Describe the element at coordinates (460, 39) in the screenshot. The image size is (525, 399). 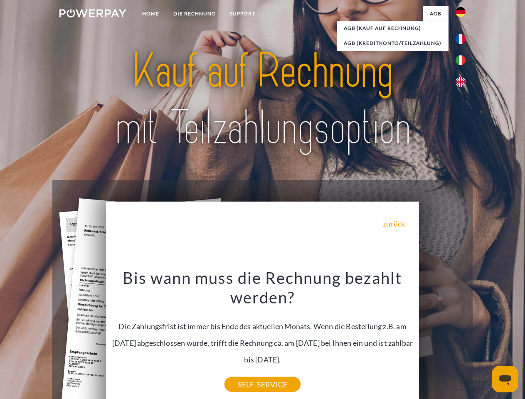
I see `img: fr` at that location.